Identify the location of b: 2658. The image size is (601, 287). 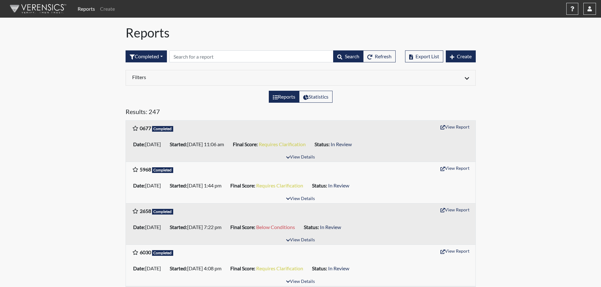
(145, 211).